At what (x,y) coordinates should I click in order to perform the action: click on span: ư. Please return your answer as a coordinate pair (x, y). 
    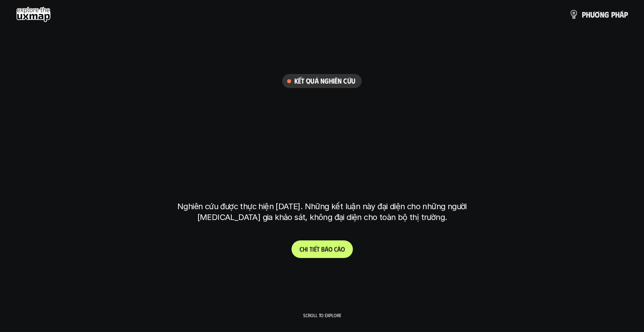
    Looking at the image, I should click on (593, 15).